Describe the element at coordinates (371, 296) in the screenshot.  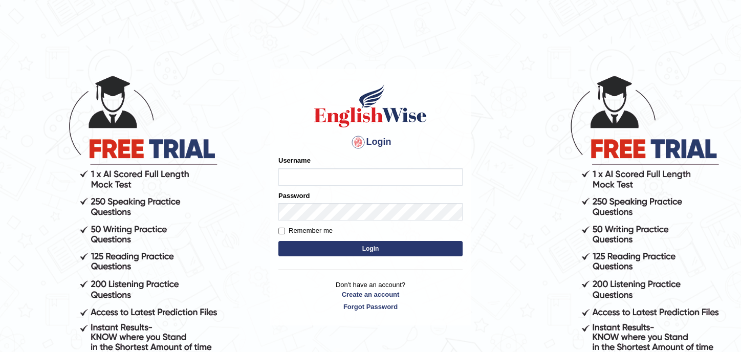
I see `p: Don't have an account?` at that location.